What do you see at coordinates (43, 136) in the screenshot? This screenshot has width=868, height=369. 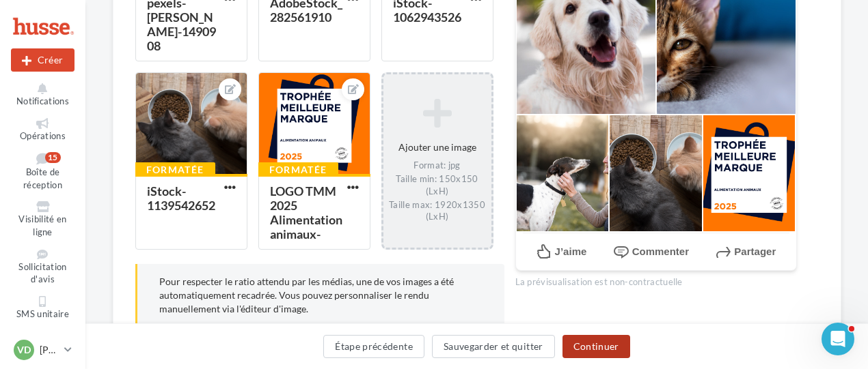 I see `span: Opérations` at bounding box center [43, 136].